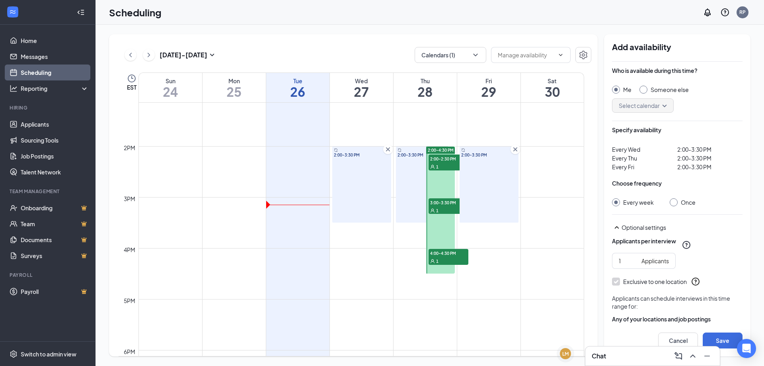 This screenshot has width=764, height=366. What do you see at coordinates (425, 81) in the screenshot?
I see `div: Thu` at bounding box center [425, 81].